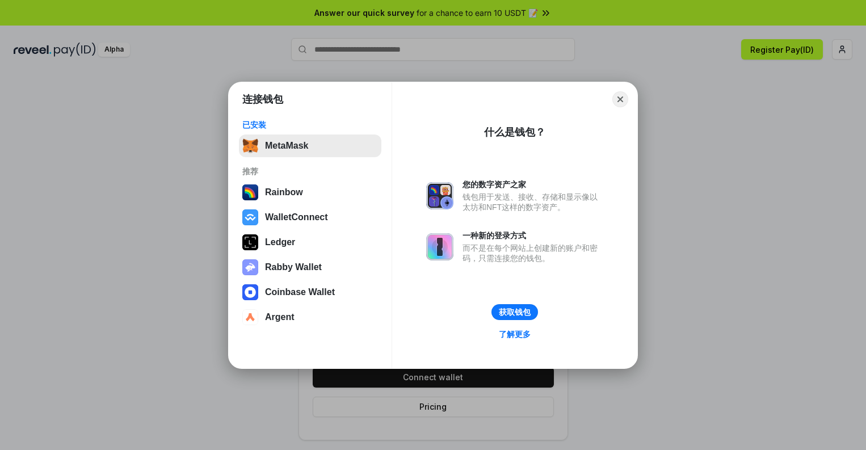 This screenshot has height=450, width=866. I want to click on div: 钱包用于发送、接收、存储和显示像以太坊和NFT这样的数字资产。, so click(533, 202).